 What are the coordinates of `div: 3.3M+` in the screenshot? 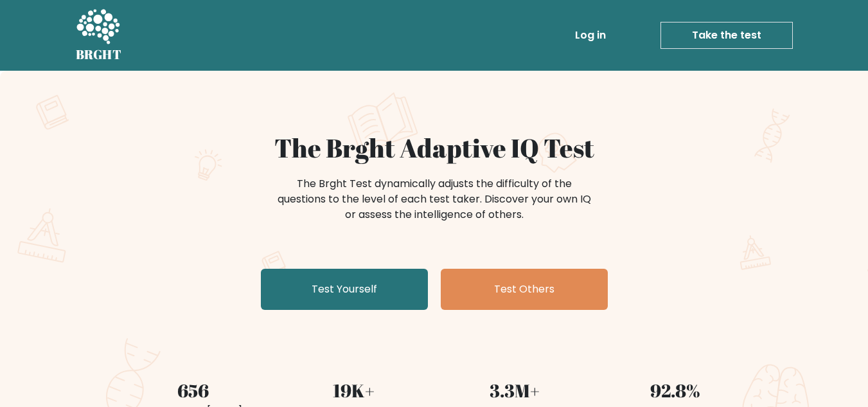 It's located at (515, 390).